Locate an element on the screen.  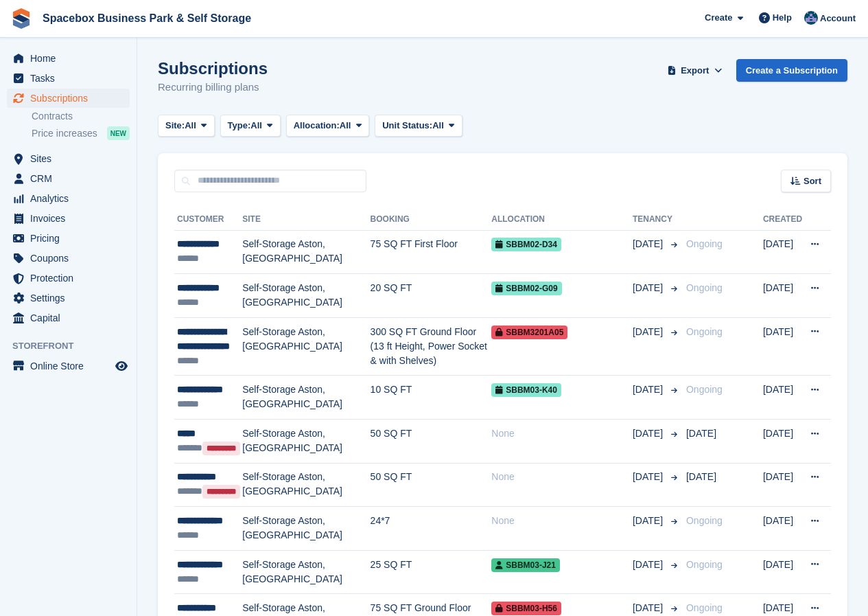
button: Unit Status: All is located at coordinates (418, 126).